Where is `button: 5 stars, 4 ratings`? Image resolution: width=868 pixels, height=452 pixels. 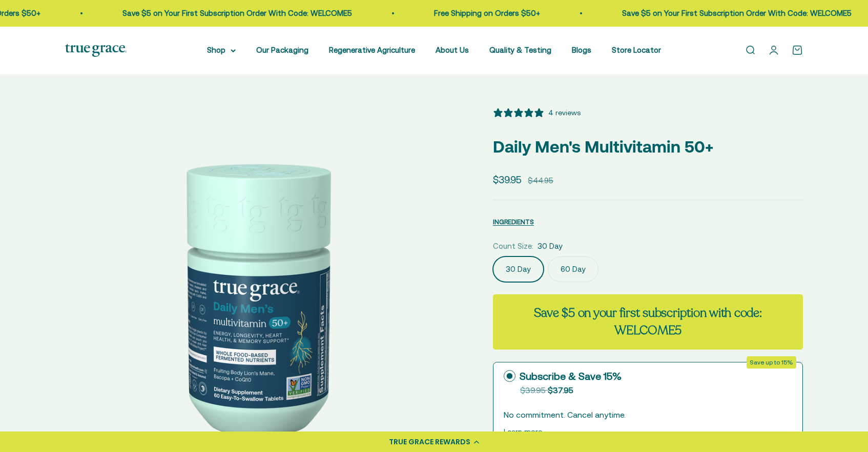 button: 5 stars, 4 ratings is located at coordinates (536, 113).